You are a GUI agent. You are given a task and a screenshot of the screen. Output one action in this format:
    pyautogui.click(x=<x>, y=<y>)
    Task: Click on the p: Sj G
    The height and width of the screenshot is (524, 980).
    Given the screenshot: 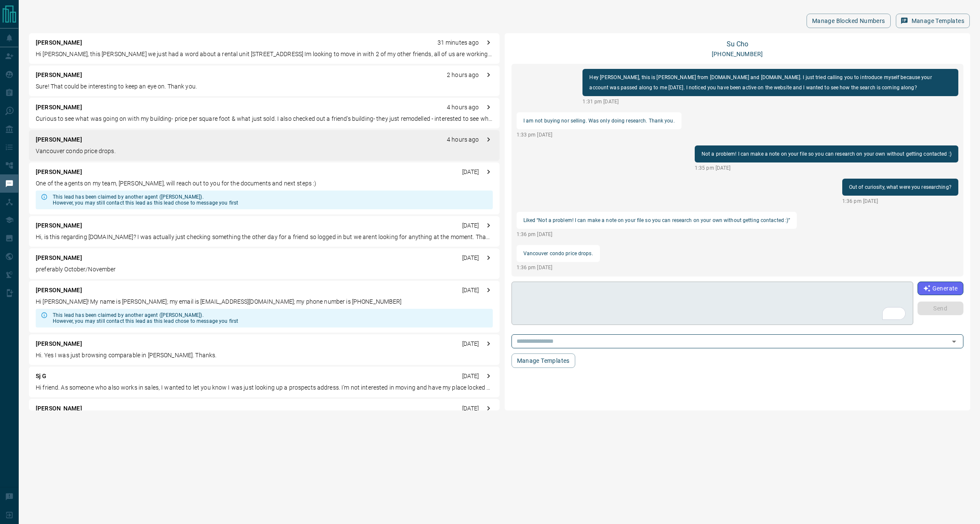 What is the action you would take?
    pyautogui.click(x=41, y=376)
    